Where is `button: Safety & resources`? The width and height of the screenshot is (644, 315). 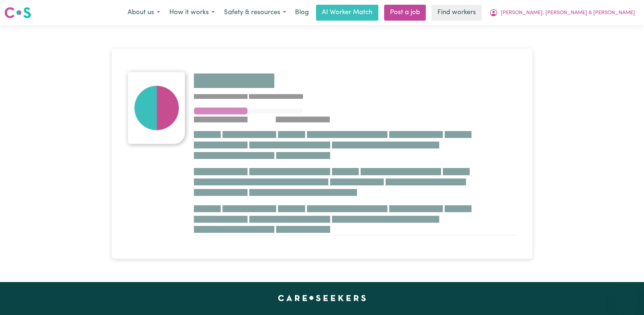
button: Safety & resources is located at coordinates (255, 13).